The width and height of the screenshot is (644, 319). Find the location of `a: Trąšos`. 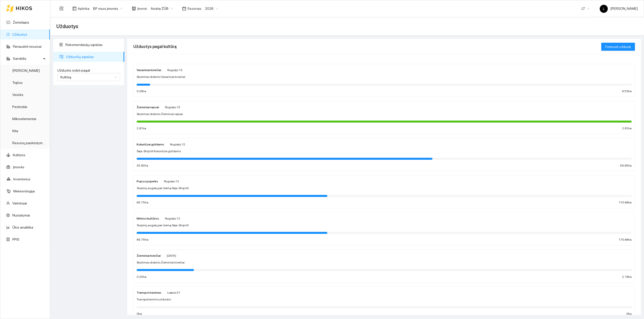

a: Trąšos is located at coordinates (17, 83).